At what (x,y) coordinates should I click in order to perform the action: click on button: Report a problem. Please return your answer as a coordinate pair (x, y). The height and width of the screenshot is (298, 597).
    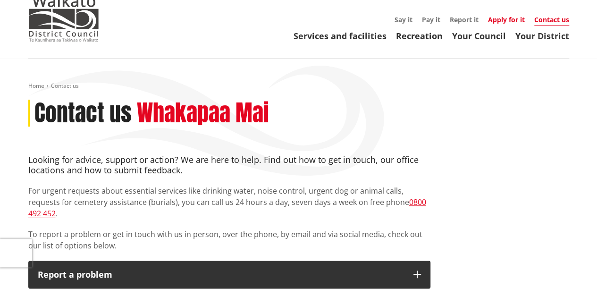
    Looking at the image, I should click on (229, 274).